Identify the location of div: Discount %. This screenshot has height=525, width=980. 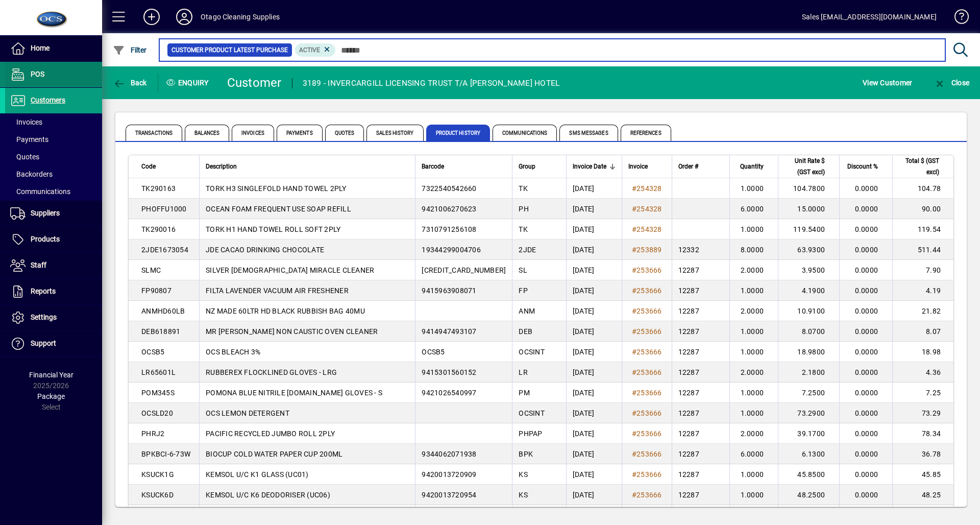
(867, 167).